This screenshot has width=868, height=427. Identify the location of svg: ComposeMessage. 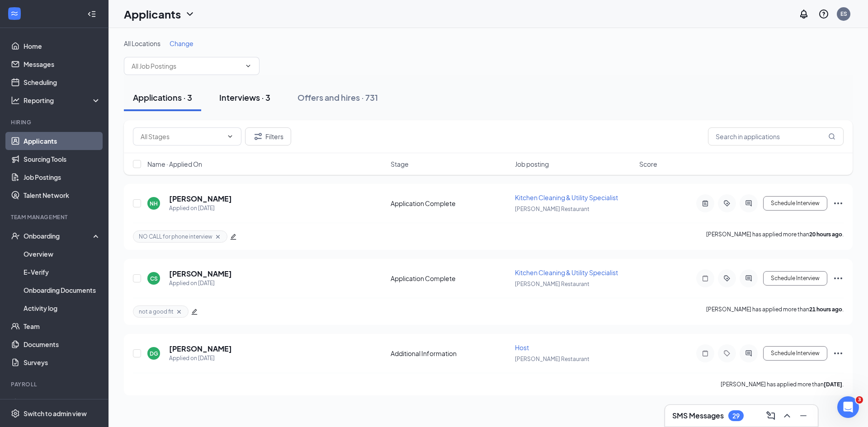
(771, 416).